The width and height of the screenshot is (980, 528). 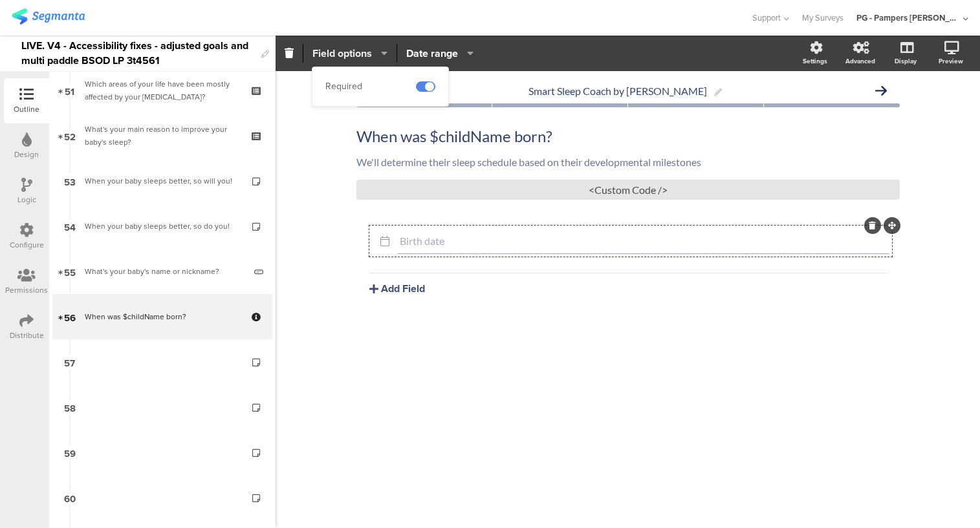 I want to click on button: Add Field, so click(x=397, y=288).